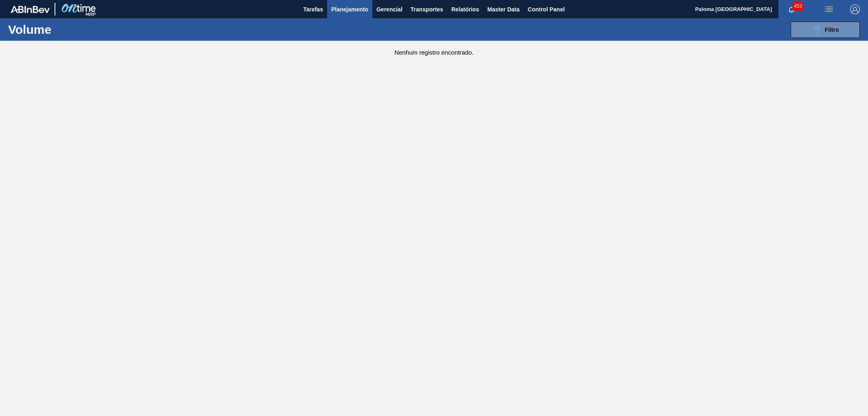  I want to click on img: userActions, so click(829, 9).